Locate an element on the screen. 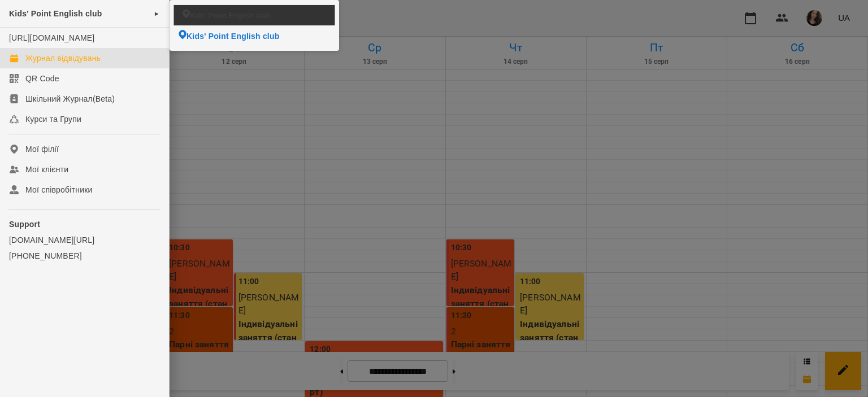 The height and width of the screenshot is (397, 868). p: Support is located at coordinates (84, 224).